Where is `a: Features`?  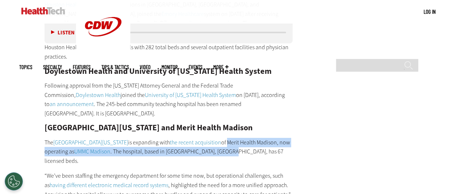 a: Features is located at coordinates (82, 67).